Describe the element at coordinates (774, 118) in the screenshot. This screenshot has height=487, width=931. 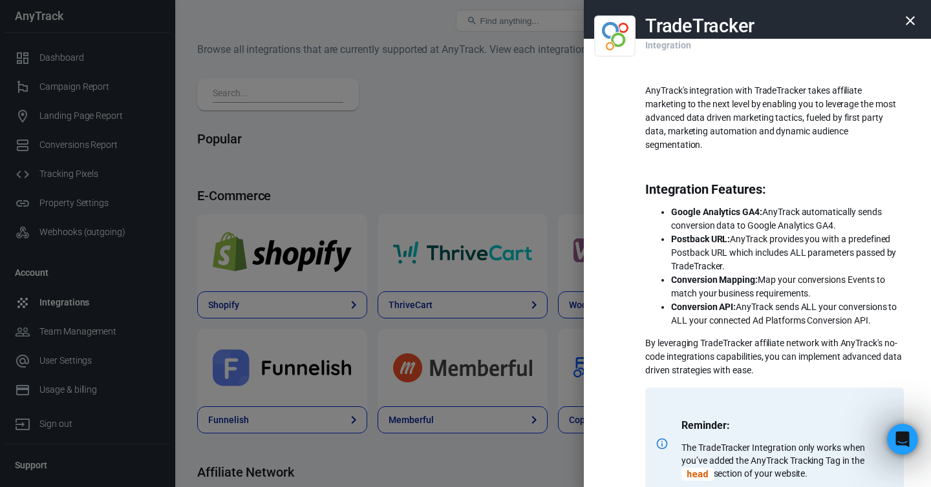
I see `p: AnyTrack's integration with TradeTracker takes affiliate marketing to the next level by enabling ...` at that location.